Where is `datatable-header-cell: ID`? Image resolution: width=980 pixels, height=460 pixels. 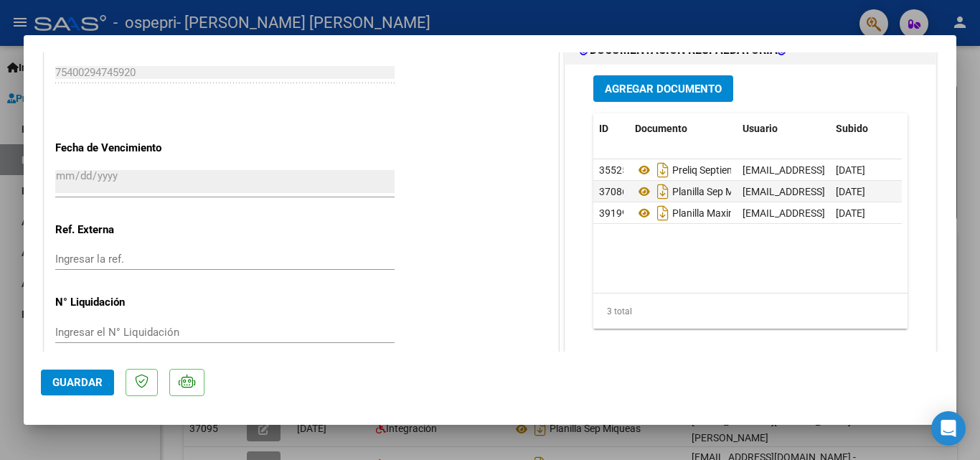
datatable-header-cell: ID is located at coordinates (612, 129).